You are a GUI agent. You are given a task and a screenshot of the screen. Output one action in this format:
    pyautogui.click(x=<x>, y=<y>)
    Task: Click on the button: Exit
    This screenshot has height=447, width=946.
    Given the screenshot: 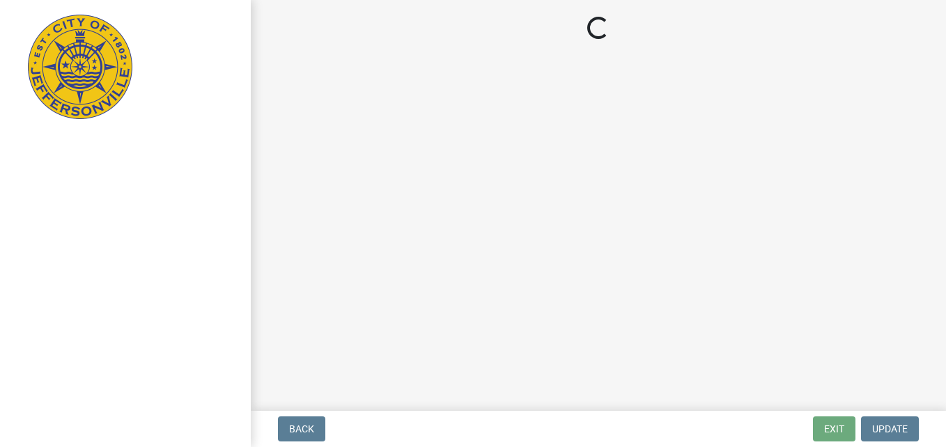 What is the action you would take?
    pyautogui.click(x=834, y=429)
    